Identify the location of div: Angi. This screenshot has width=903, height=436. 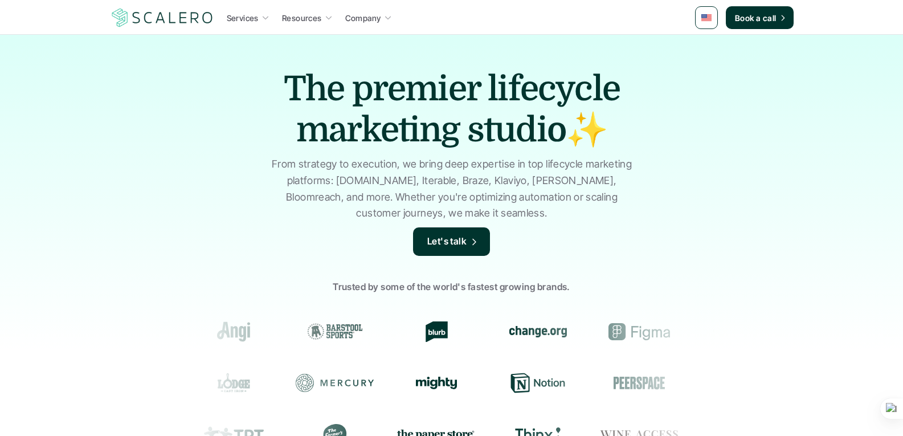
(233, 331).